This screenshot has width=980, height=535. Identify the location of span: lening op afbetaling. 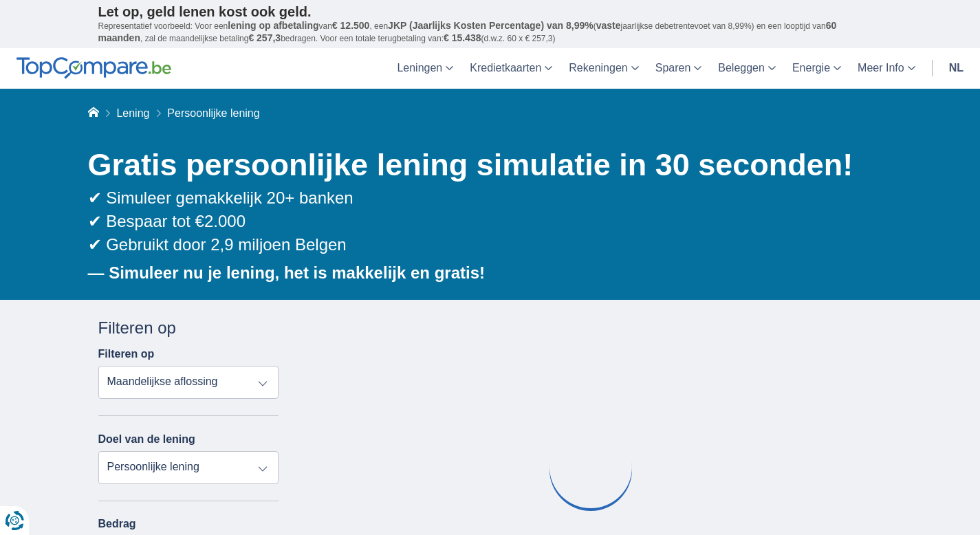
(273, 26).